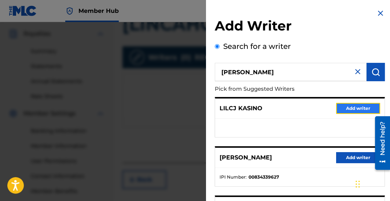  What do you see at coordinates (376, 72) in the screenshot?
I see `img: Search Works` at bounding box center [376, 72].